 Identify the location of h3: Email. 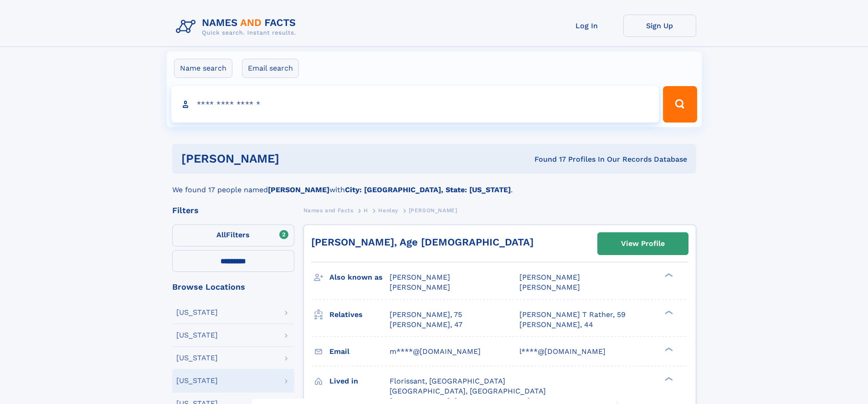
(359, 352).